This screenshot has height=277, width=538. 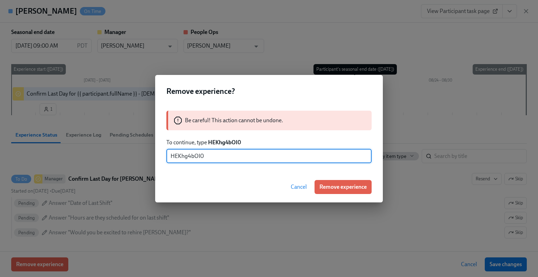 What do you see at coordinates (343, 187) in the screenshot?
I see `span: Remove experience` at bounding box center [343, 187].